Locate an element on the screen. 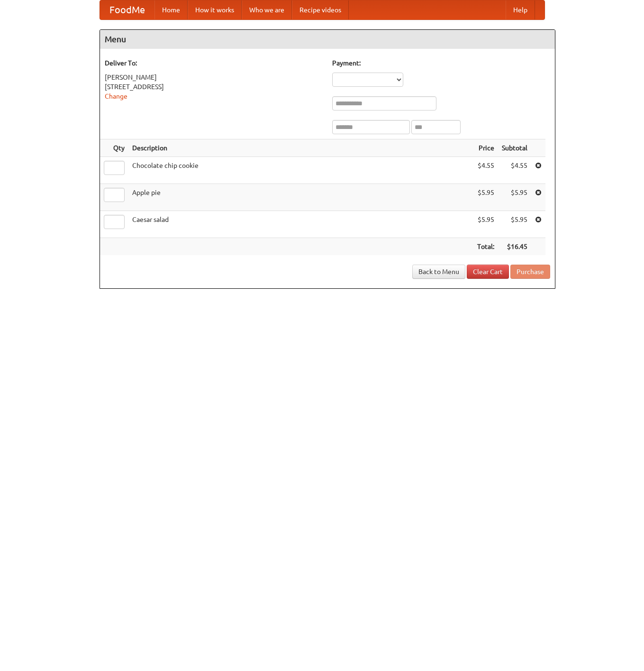 Image resolution: width=644 pixels, height=671 pixels. a: Back to Menu is located at coordinates (439, 272).